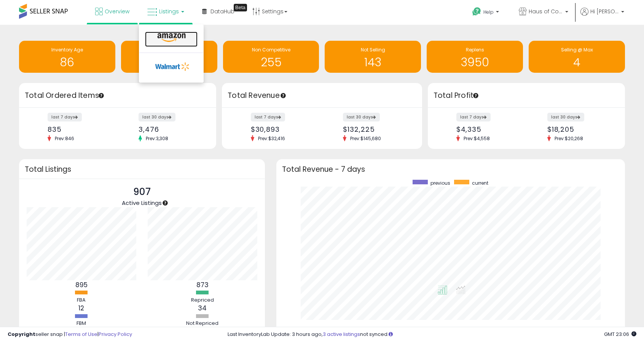  What do you see at coordinates (480, 183) in the screenshot?
I see `span: current` at bounding box center [480, 183].